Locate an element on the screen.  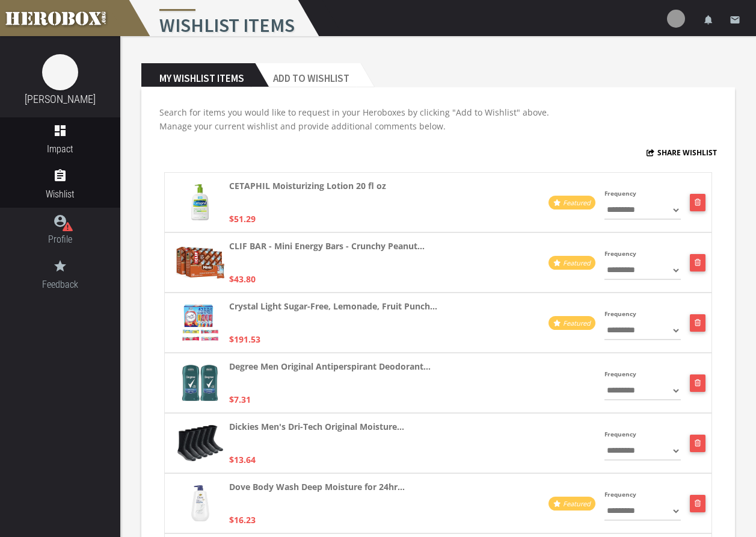
p: $7.31 is located at coordinates (240, 399).